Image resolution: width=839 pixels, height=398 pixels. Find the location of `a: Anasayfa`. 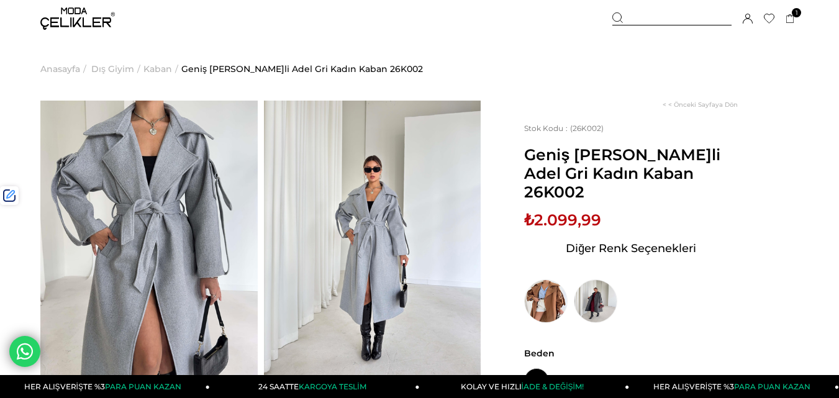

a: Anasayfa is located at coordinates (60, 69).